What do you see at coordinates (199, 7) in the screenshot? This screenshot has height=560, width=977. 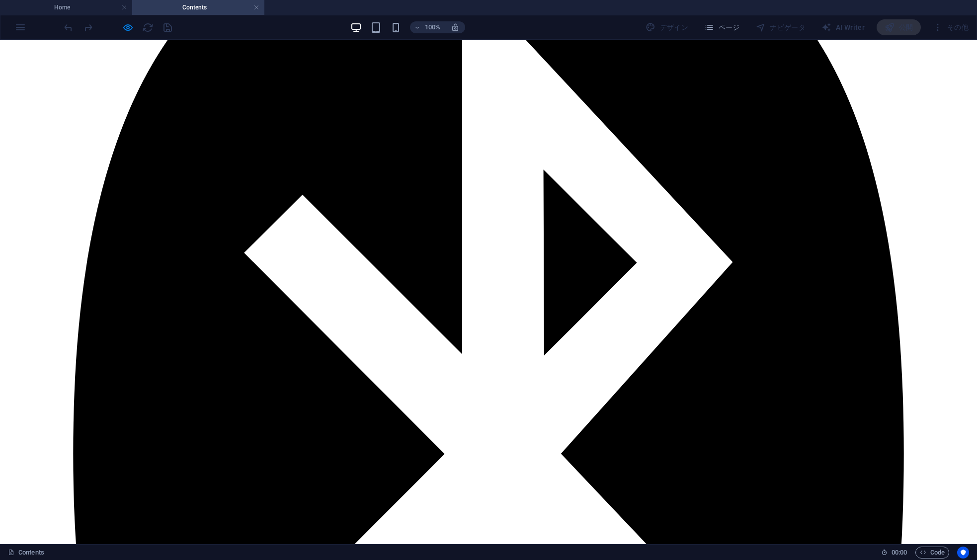 I see `h4: Contents` at bounding box center [199, 7].